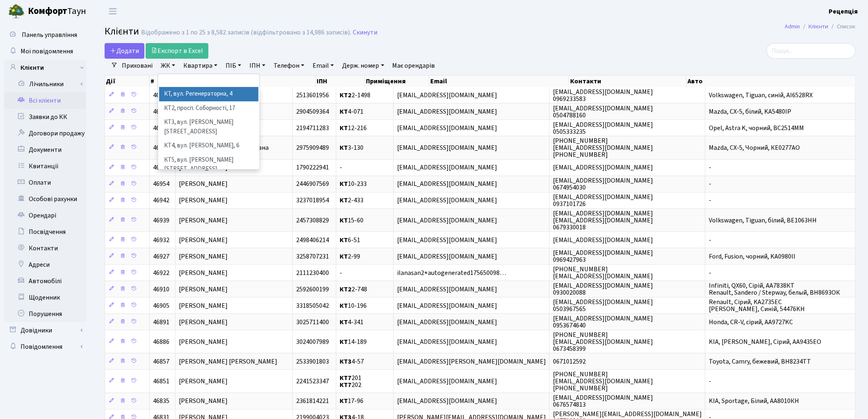 The width and height of the screenshot is (868, 419). I want to click on li: Список, so click(842, 27).